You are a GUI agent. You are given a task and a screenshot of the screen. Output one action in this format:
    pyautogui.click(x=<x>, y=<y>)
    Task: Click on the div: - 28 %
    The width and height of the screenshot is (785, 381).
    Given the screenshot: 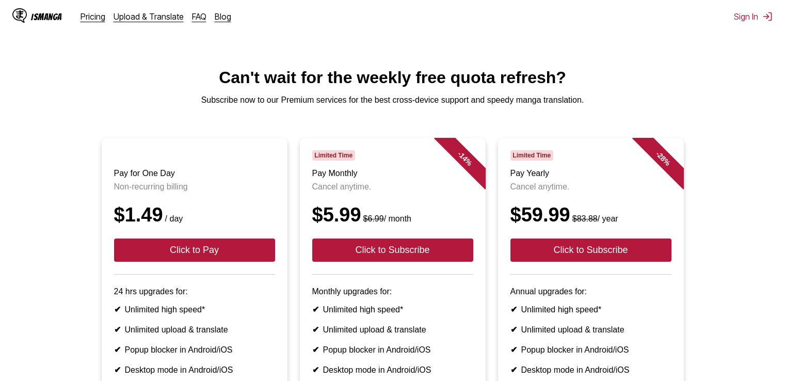 What is the action you would take?
    pyautogui.click(x=663, y=158)
    